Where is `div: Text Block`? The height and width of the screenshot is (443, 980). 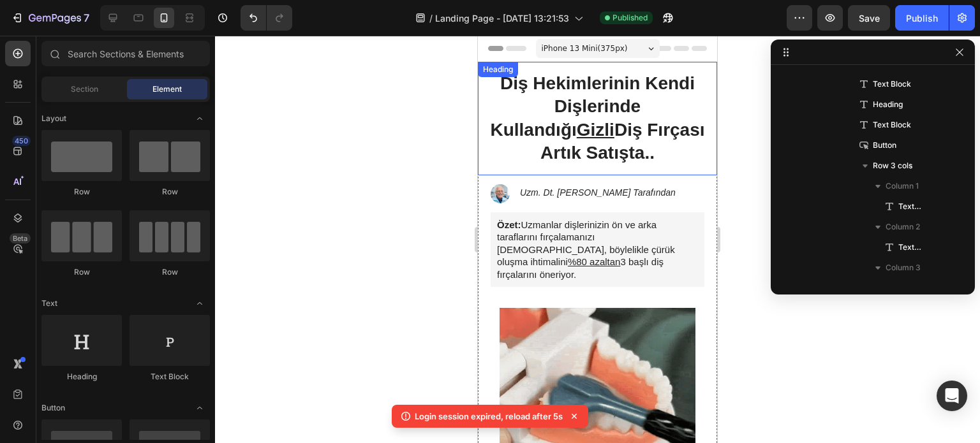
div: Text Block is located at coordinates (170, 377).